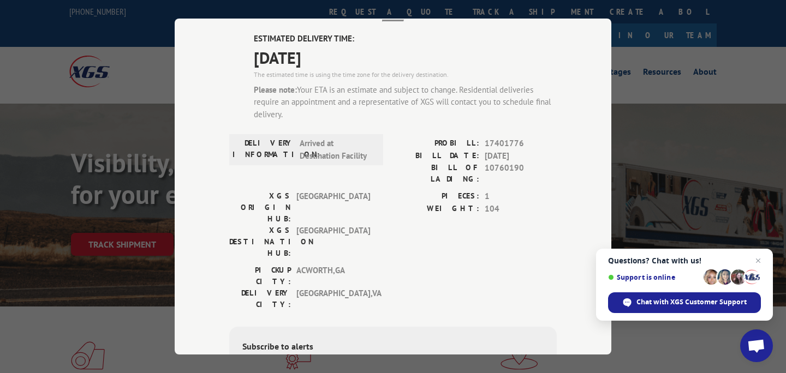 The height and width of the screenshot is (373, 786). What do you see at coordinates (336, 150) in the screenshot?
I see `span: Arrived at Destination Facility` at bounding box center [336, 150].